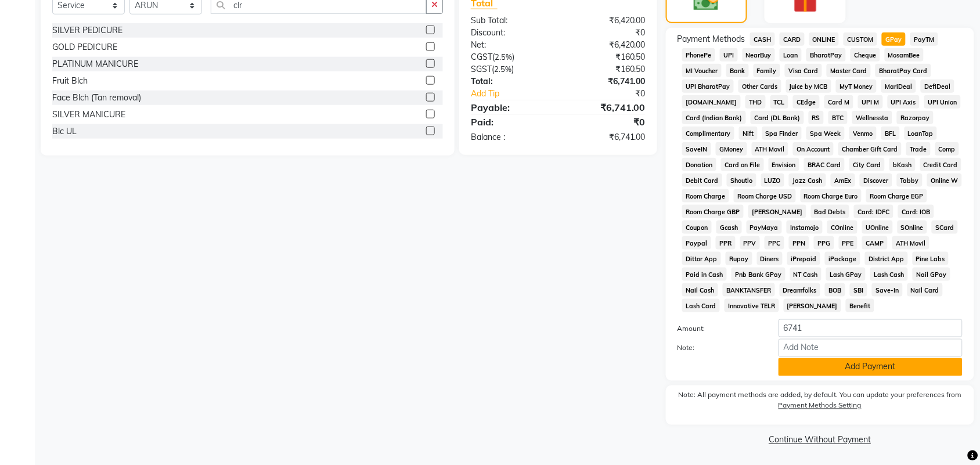  What do you see at coordinates (752, 305) in the screenshot?
I see `span: Innovative TELR` at bounding box center [752, 305].